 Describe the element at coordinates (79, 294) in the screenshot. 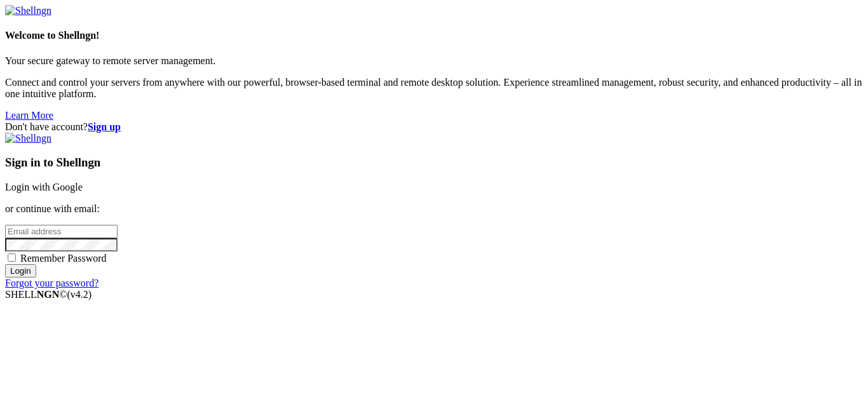

I see `span: 4.2.0` at that location.